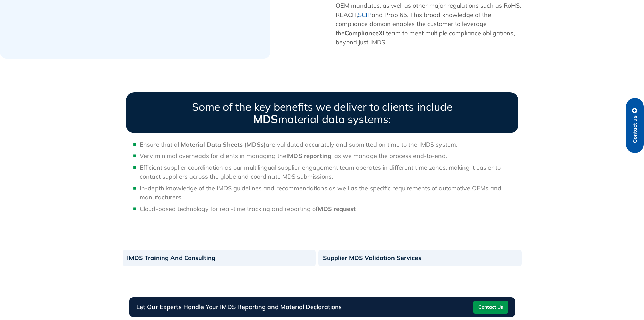 This screenshot has height=320, width=644. Describe the element at coordinates (320, 193) in the screenshot. I see `span: In-depth knowledge of the IMDS guidelines and recommendations as well as the specific requirement...` at that location.